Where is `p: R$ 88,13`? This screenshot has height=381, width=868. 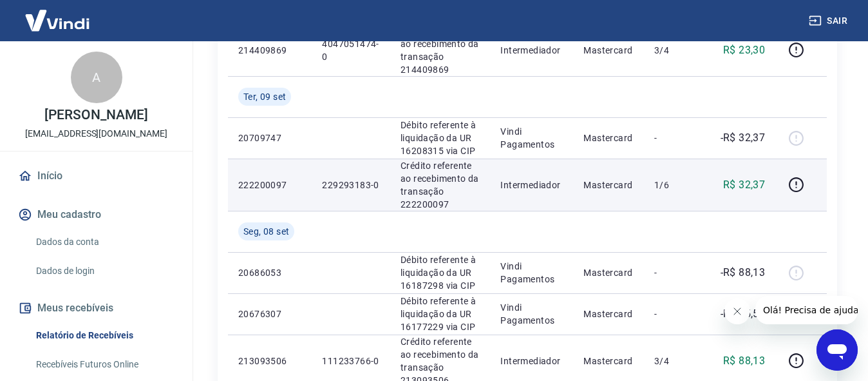
p: R$ 88,13 is located at coordinates (743, 361).